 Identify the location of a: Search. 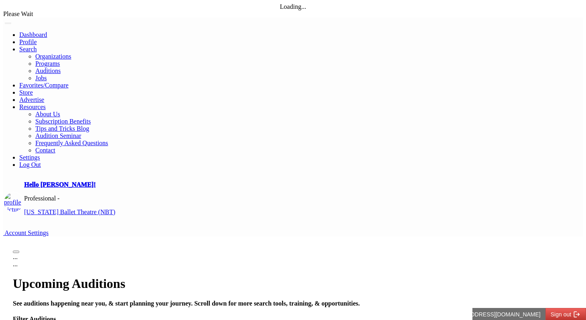
(28, 49).